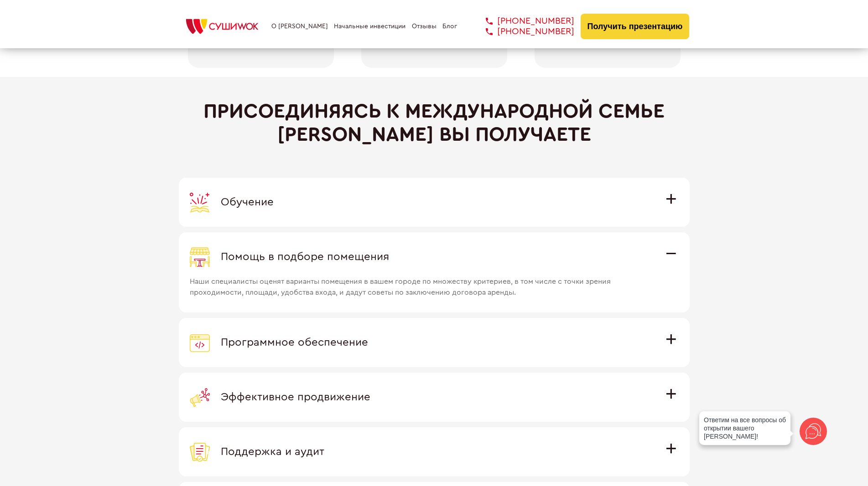 This screenshot has height=486, width=868. What do you see at coordinates (422, 283) in the screenshot?
I see `span: Наши специалисты оценят варианты помещения в вашем городе по множеству критериев, в том числе с т...` at bounding box center [422, 283].